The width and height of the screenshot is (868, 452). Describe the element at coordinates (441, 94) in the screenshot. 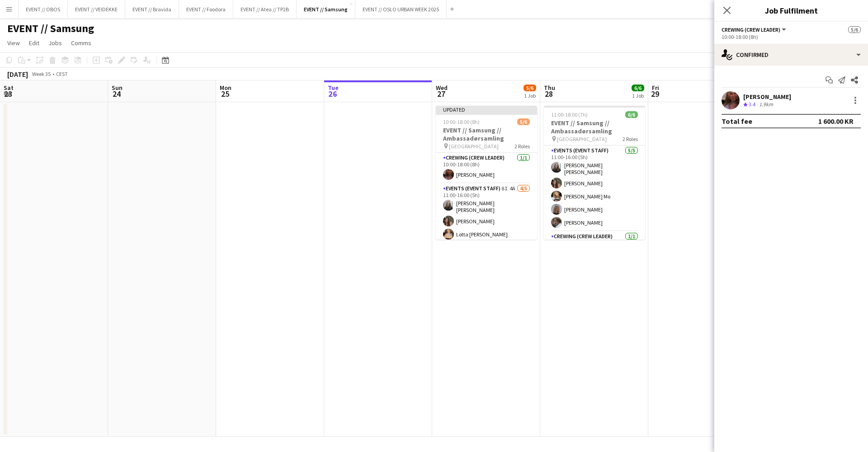

I see `span: 27` at that location.